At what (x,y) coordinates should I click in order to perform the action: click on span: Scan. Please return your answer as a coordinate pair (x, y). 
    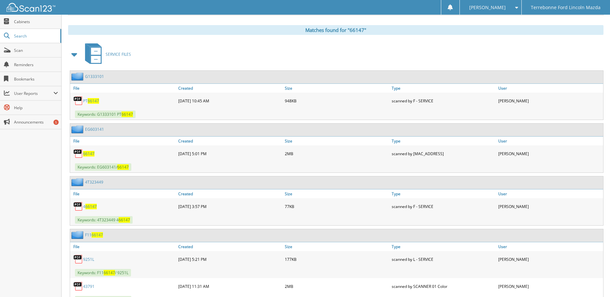
    Looking at the image, I should click on (36, 50).